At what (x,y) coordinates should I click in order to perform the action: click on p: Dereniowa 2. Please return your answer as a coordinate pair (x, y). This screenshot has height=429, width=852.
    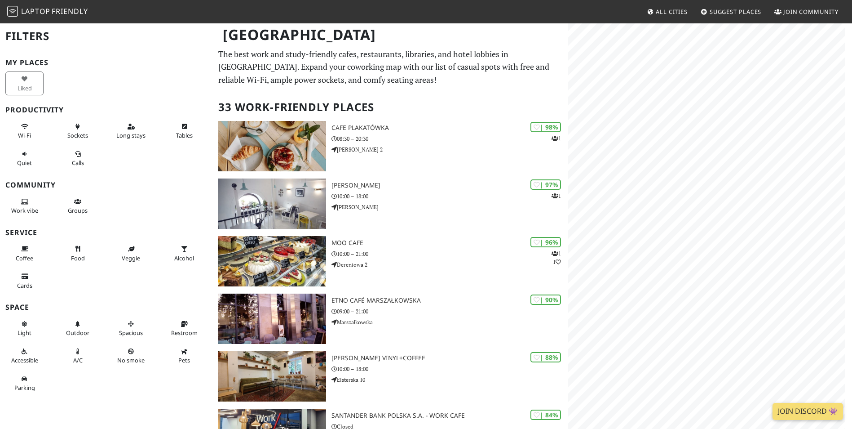
    Looking at the image, I should click on (450, 264).